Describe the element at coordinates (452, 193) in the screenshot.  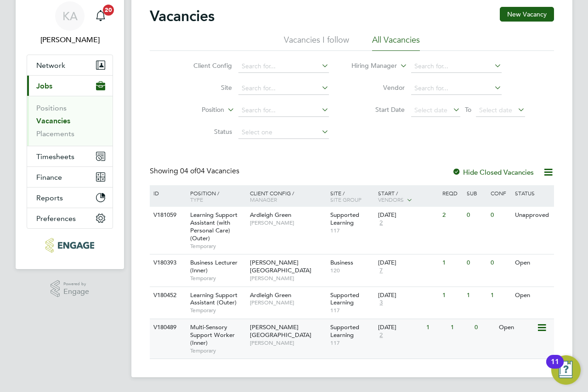
I see `div: Reqd` at that location.